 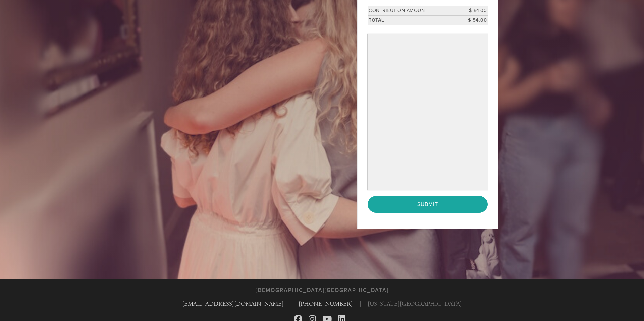 What do you see at coordinates (413, 11) in the screenshot?
I see `td: Contribution Amount` at bounding box center [413, 11].